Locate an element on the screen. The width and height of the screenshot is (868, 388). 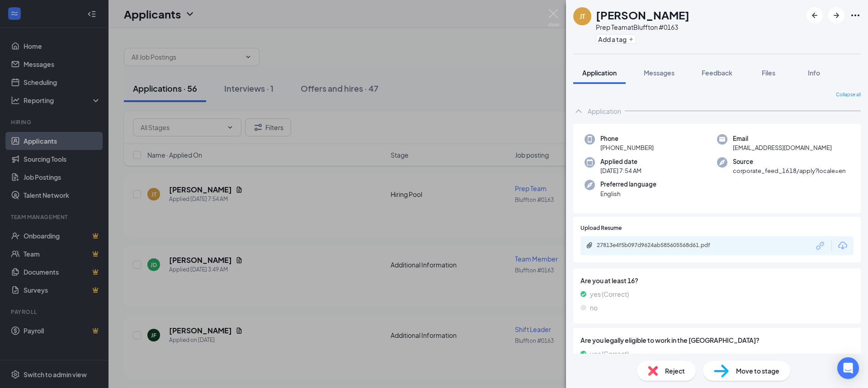
span: English is located at coordinates (628, 194).